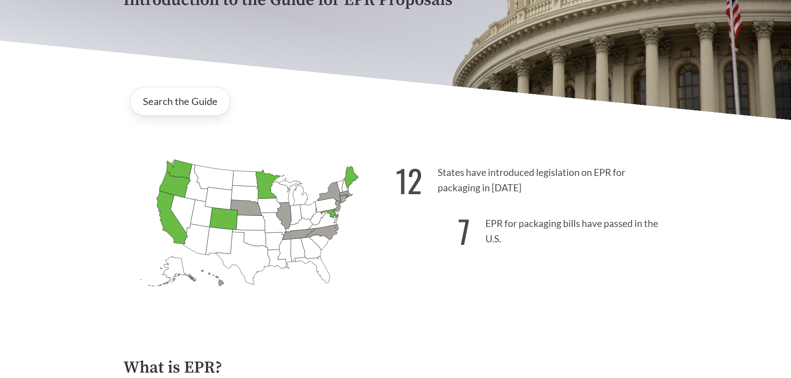  What do you see at coordinates (532, 229) in the screenshot?
I see `p: EPR for packaging bills have passed in the U.S.` at bounding box center [532, 229].